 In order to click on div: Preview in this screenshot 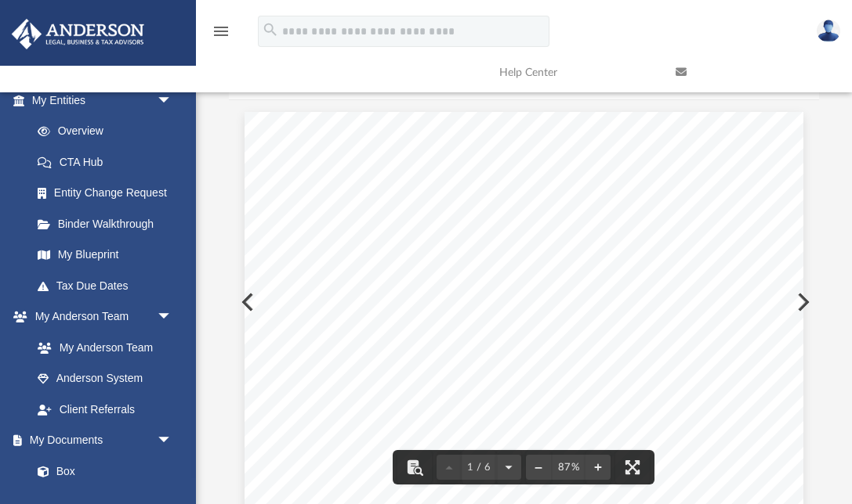, I will do `click(523, 281)`.